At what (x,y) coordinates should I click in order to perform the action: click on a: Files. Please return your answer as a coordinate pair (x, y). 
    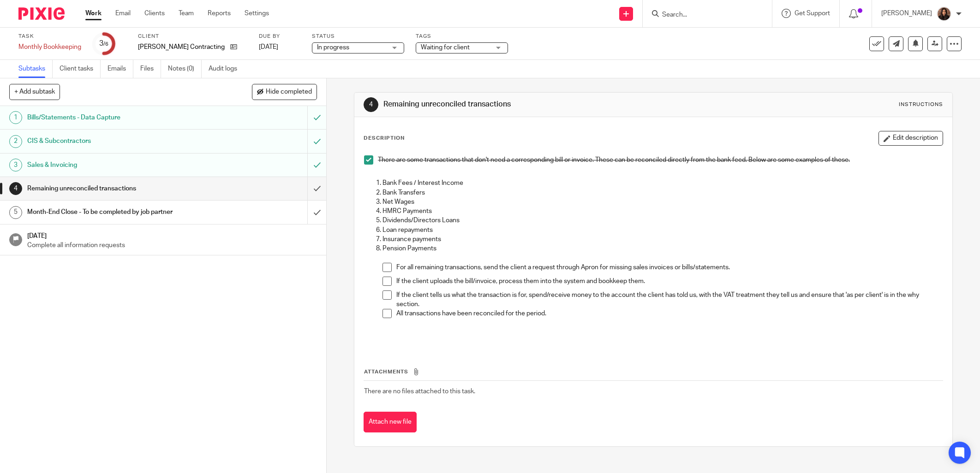
    Looking at the image, I should click on (151, 68).